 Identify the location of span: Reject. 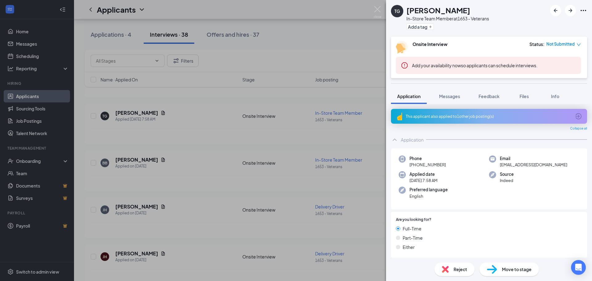
(461, 269).